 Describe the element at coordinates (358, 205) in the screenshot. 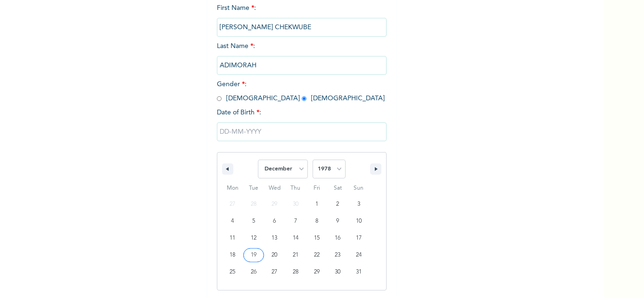

I see `button: 3` at that location.